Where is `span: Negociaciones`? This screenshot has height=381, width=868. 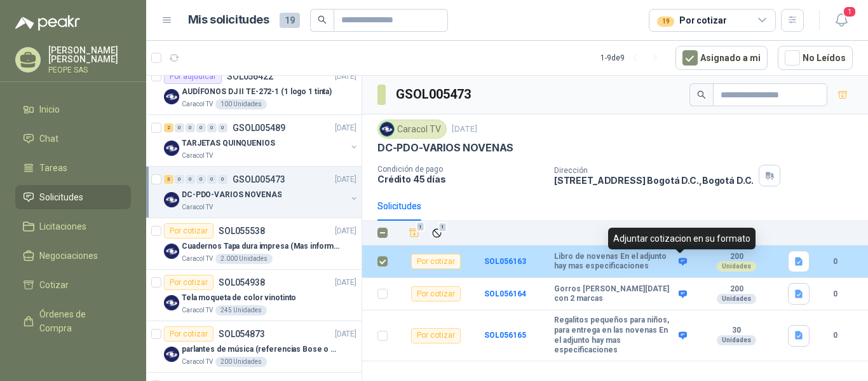 span: Negociaciones is located at coordinates (69, 256).